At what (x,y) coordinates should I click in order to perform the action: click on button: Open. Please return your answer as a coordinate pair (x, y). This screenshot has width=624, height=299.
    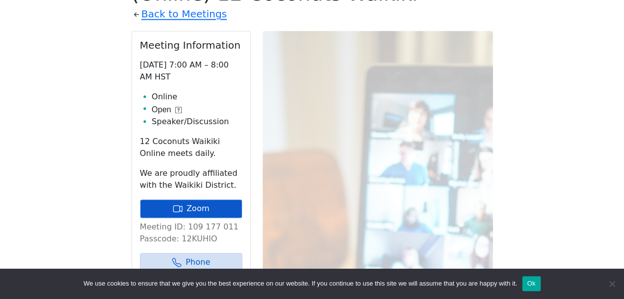
    Looking at the image, I should click on (167, 110).